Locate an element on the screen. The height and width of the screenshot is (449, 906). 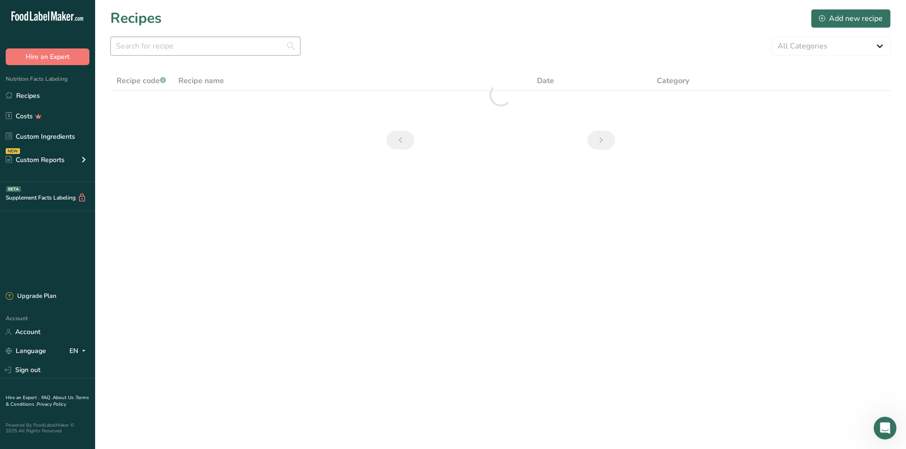
a: Terms & Conditions . is located at coordinates (47, 401).